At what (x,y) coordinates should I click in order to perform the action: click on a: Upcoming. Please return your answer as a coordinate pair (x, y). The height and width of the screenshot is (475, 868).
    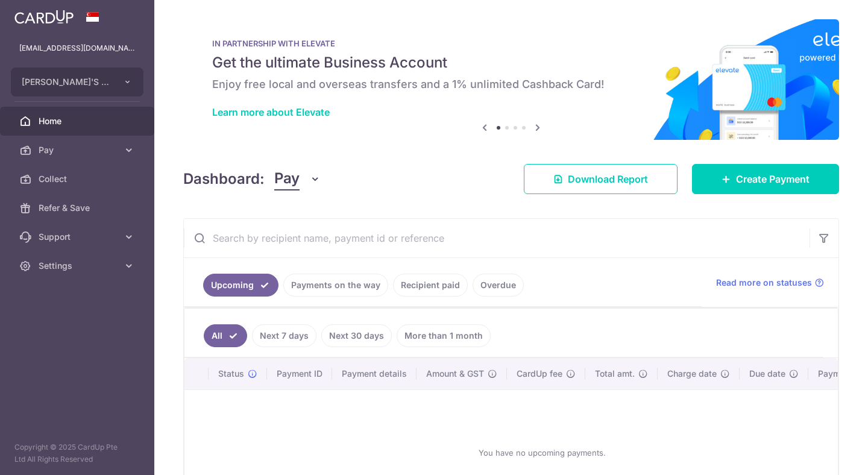
    Looking at the image, I should click on (241, 285).